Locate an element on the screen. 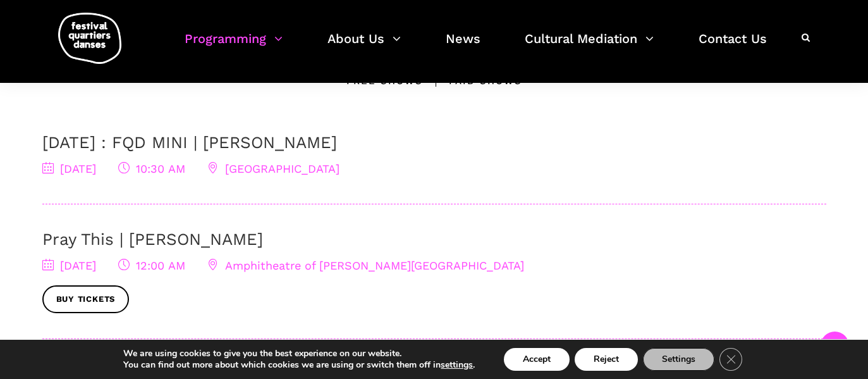 This screenshot has width=868, height=379. button: Close GDPR Cookie Banner is located at coordinates (731, 359).